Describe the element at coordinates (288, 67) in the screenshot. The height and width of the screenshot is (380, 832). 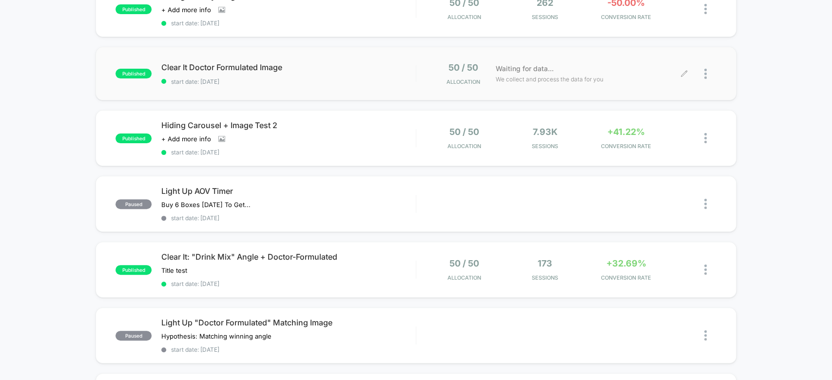
I see `span: Clear It Doctor Formulated Image` at that location.